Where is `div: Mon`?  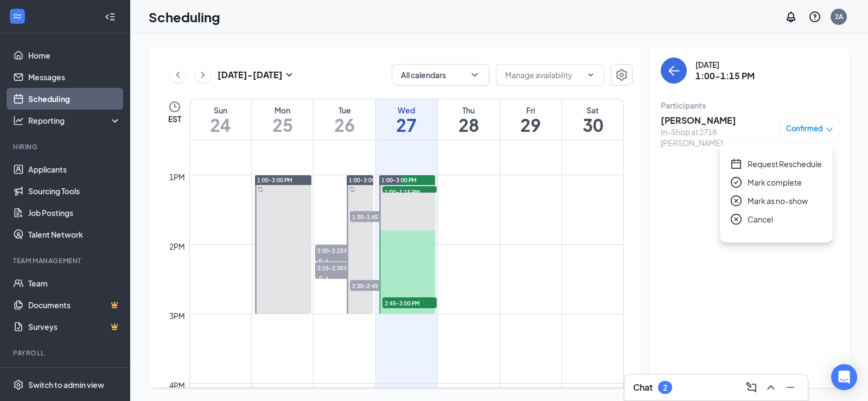 div: Mon is located at coordinates (282, 110).